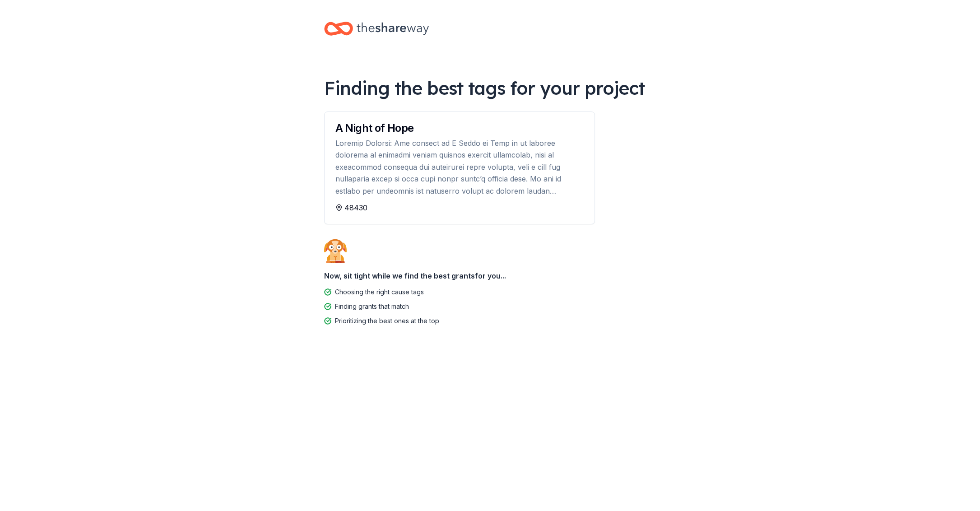 This screenshot has width=980, height=511. What do you see at coordinates (335, 251) in the screenshot?
I see `img: Dog waiting patiently` at bounding box center [335, 251].